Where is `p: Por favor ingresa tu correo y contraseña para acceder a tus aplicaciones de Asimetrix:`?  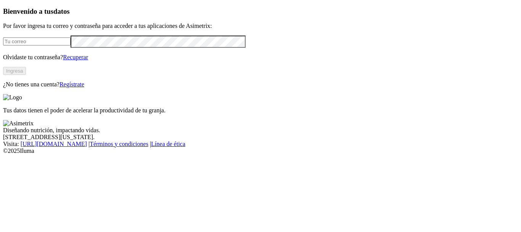
p: Por favor ingresa tu correo y contraseña para acceder a tus aplicaciones de Asimetrix: is located at coordinates (261, 26).